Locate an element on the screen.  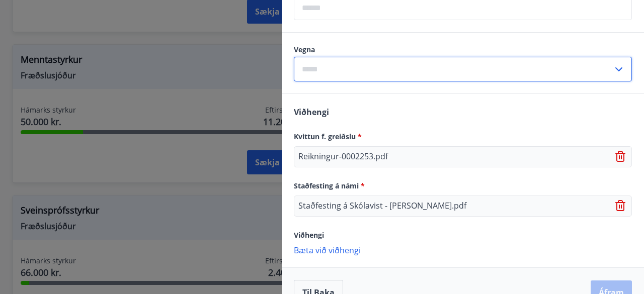
span: Staðfesting á námi is located at coordinates (329, 185).